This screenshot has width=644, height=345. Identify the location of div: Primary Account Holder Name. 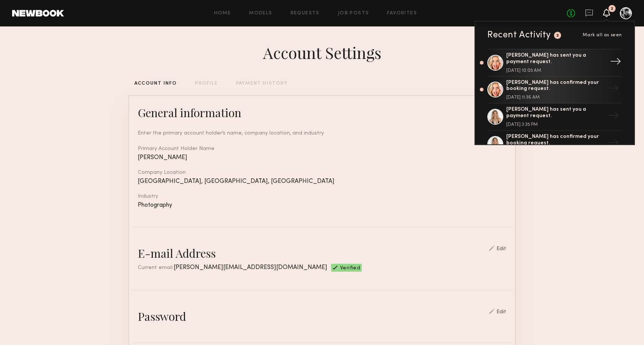
(322, 149).